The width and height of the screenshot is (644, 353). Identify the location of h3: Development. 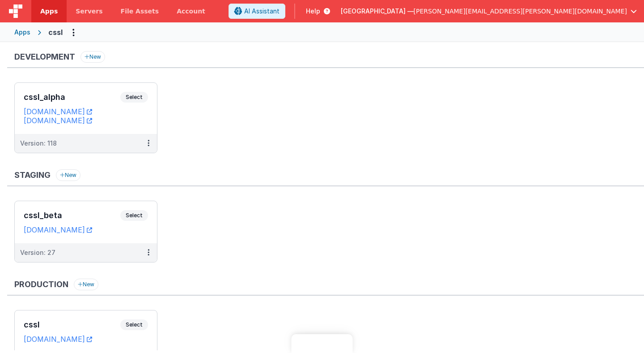
(45, 57).